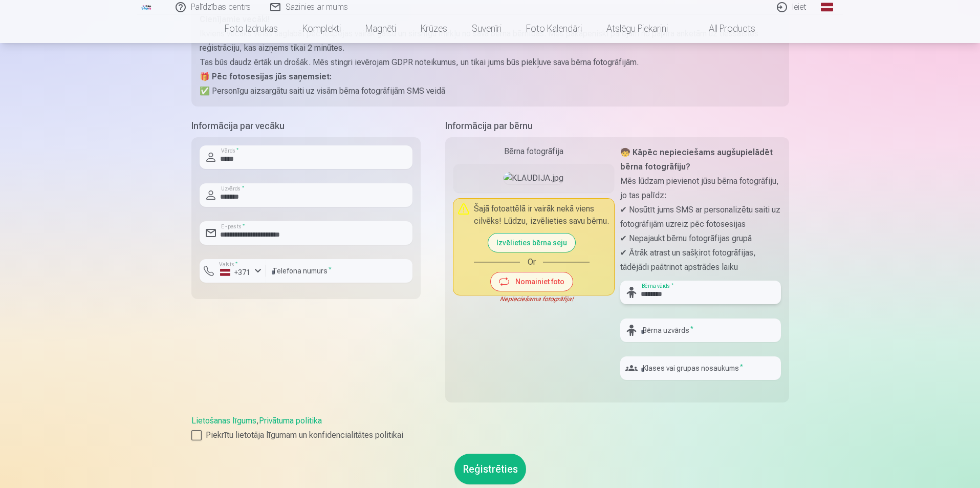 The image size is (980, 488). What do you see at coordinates (542, 215) in the screenshot?
I see `p: Šajā fotoattēlā ir vairāk nekā viens cilvēks! Lūdzu, izvēlieties savu bērnu.` at bounding box center [542, 215].